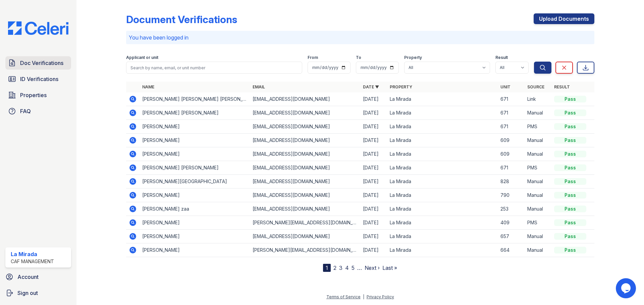 This screenshot has width=644, height=305. What do you see at coordinates (343, 296) in the screenshot?
I see `a: Terms of Service` at bounding box center [343, 296].